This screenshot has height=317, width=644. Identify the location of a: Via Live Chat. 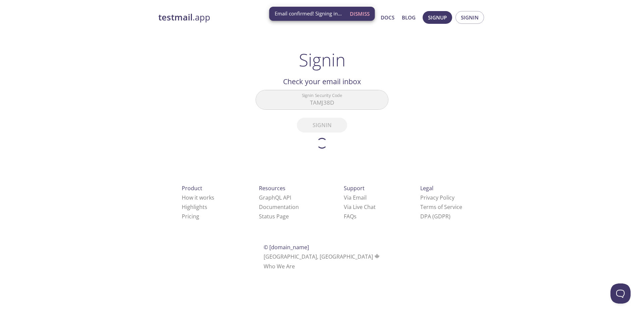
(360, 207).